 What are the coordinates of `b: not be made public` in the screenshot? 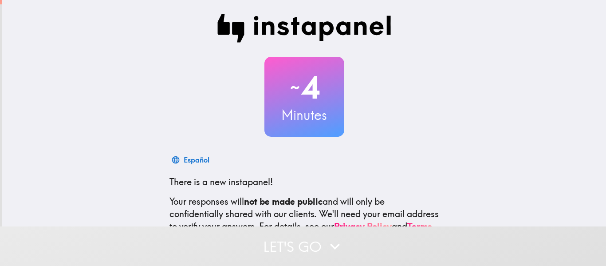 It's located at (283, 201).